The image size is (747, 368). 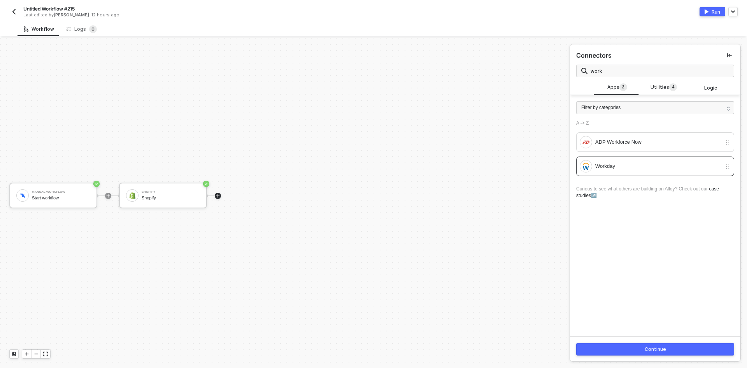 I want to click on div: Logs, so click(x=82, y=29).